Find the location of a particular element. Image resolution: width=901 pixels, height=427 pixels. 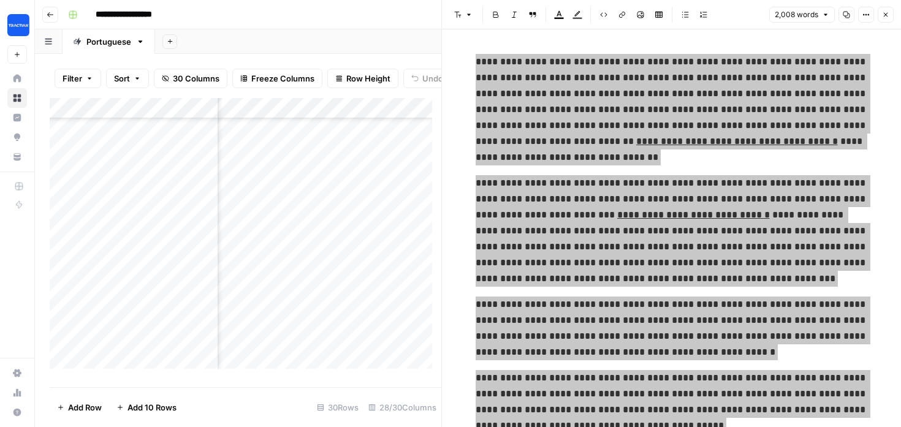

a: Portuguese is located at coordinates (109, 42).